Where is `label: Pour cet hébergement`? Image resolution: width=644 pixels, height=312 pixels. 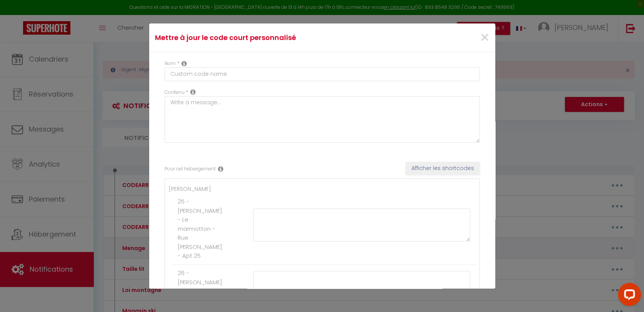 label: Pour cet hébergement is located at coordinates (190, 169).